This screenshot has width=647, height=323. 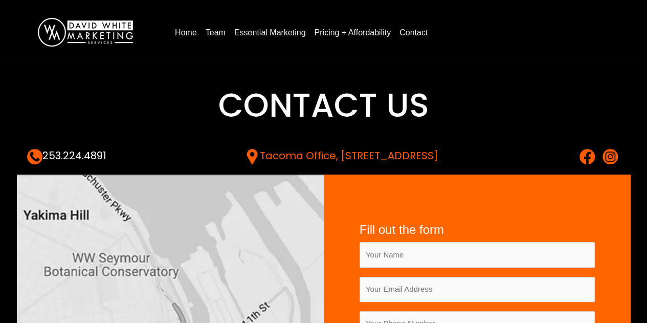 I want to click on a: Pricing + Affordability, so click(x=352, y=33).